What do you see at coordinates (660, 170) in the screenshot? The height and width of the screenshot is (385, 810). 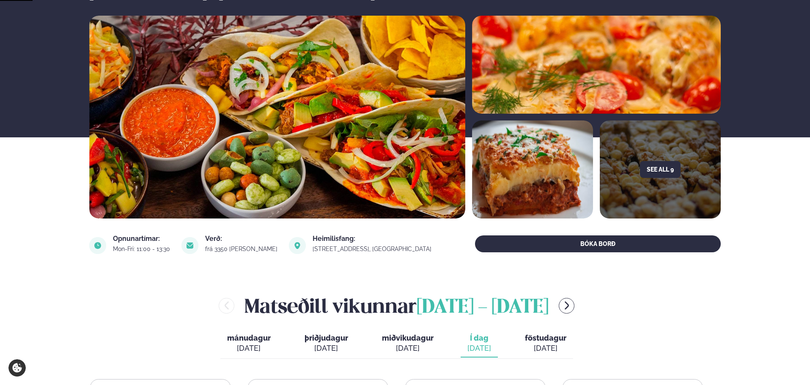 I see `button: See all 9` at bounding box center [660, 170].